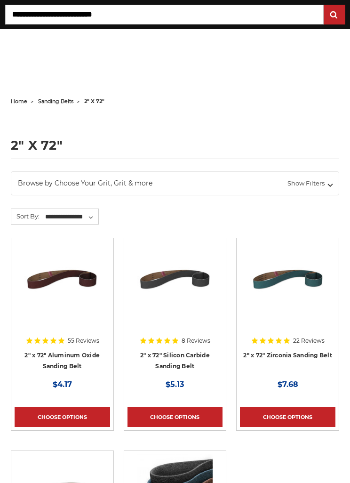 The image size is (350, 483). I want to click on span: sanding belts, so click(56, 101).